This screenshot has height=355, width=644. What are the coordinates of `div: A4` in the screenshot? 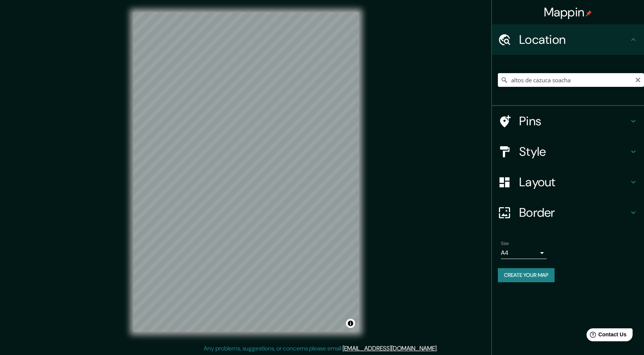 It's located at (524, 253).